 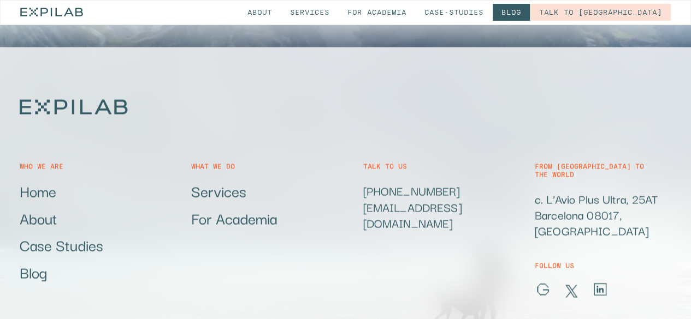 I want to click on a: Case Studies, so click(x=61, y=245).